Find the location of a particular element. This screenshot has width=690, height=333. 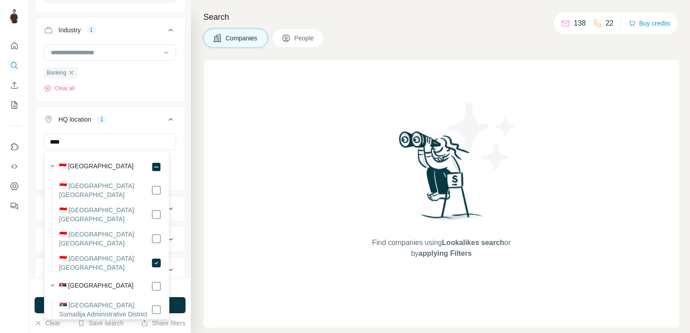

button: Clear all is located at coordinates (59, 89).